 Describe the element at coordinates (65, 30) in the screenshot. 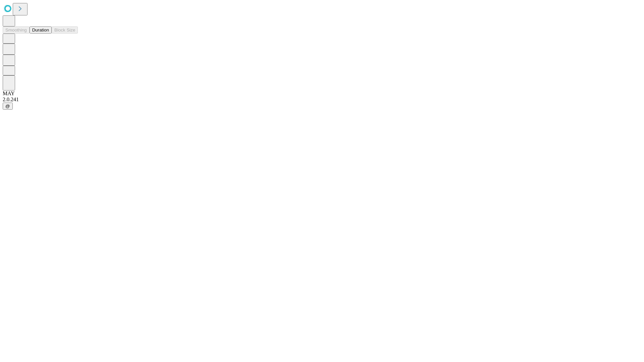

I see `button: Block Size` at that location.